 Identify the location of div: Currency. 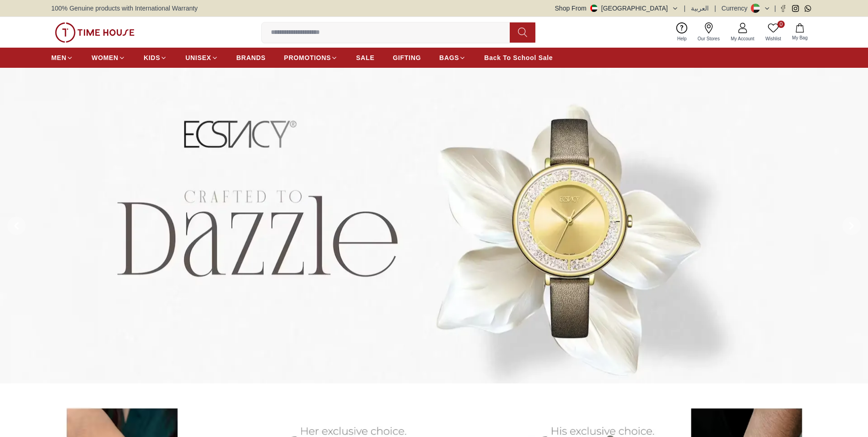
(736, 8).